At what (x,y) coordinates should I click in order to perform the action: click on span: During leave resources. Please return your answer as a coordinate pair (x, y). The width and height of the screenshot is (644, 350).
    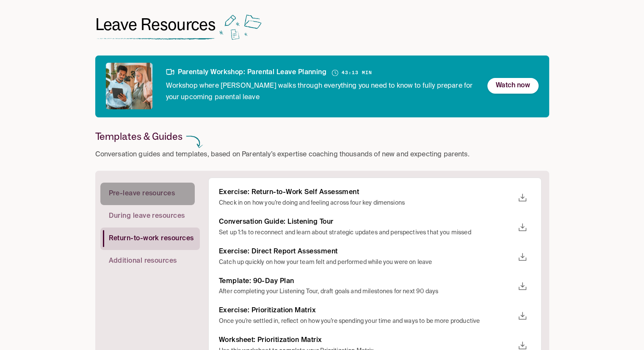
    Looking at the image, I should click on (147, 216).